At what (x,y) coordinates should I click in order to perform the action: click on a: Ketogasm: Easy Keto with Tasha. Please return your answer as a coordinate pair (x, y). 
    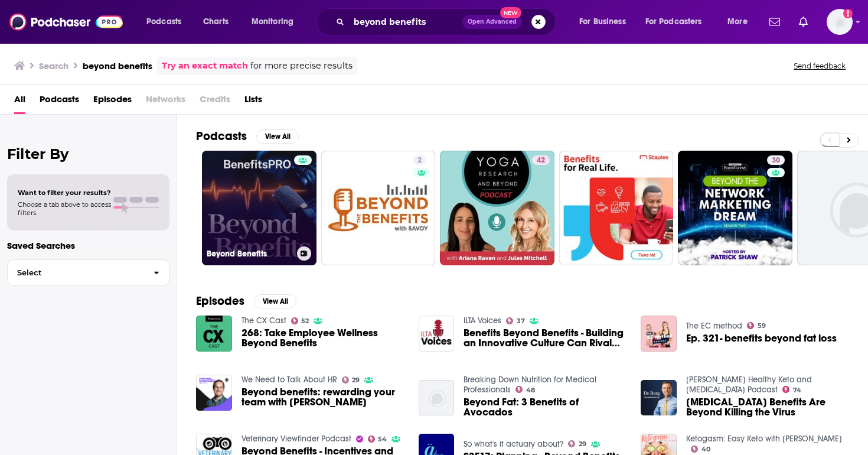
    Looking at the image, I should click on (764, 438).